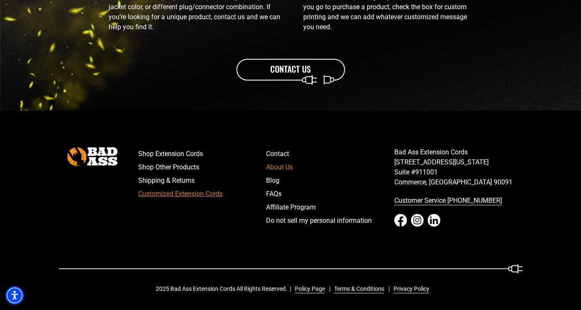 The image size is (581, 310). Describe the element at coordinates (401, 221) in the screenshot. I see `a: Facebook - open in a new tab` at that location.